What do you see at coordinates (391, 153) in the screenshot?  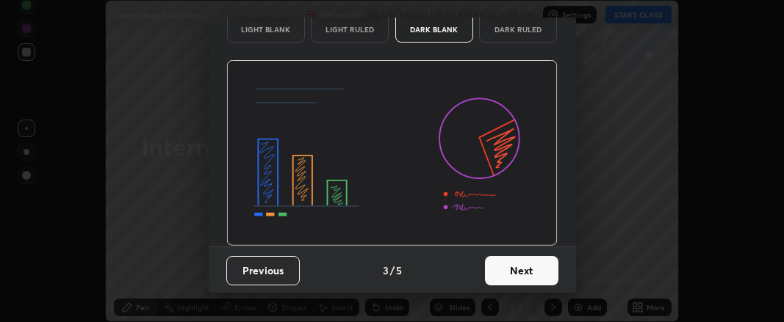 I see `img: darkThemeBanner.d06ce4a2.svg` at bounding box center [391, 153].